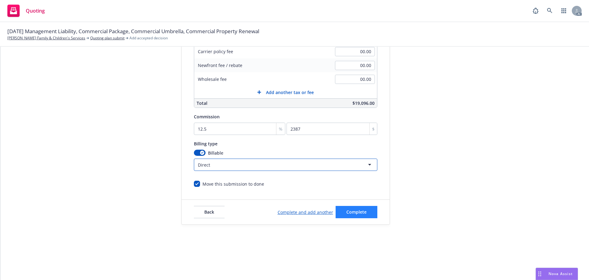 The width and height of the screenshot is (589, 280). Describe the element at coordinates (209, 212) in the screenshot. I see `span: Back` at that location.